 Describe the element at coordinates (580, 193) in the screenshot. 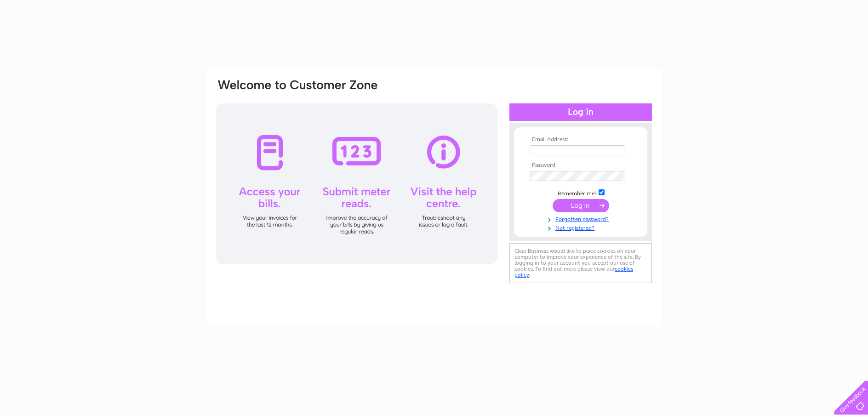

I see `td: Remember me?` at that location.